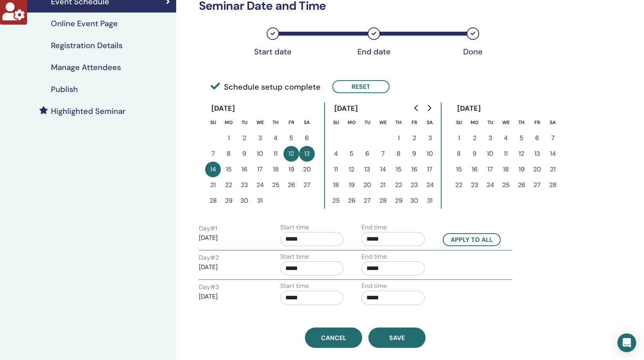 This screenshot has width=644, height=360. Describe the element at coordinates (208, 287) in the screenshot. I see `label: Day # 3` at that location.